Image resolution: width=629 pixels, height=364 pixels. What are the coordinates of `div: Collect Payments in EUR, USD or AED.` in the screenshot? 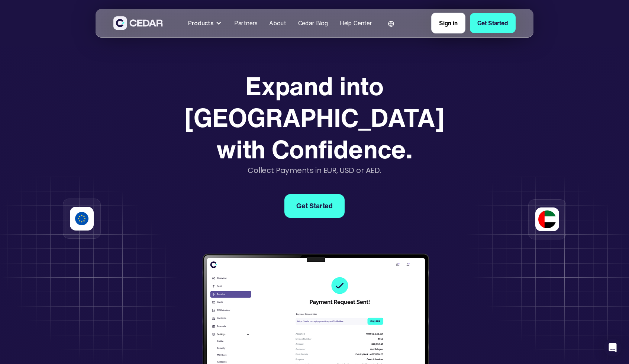 It's located at (314, 170).